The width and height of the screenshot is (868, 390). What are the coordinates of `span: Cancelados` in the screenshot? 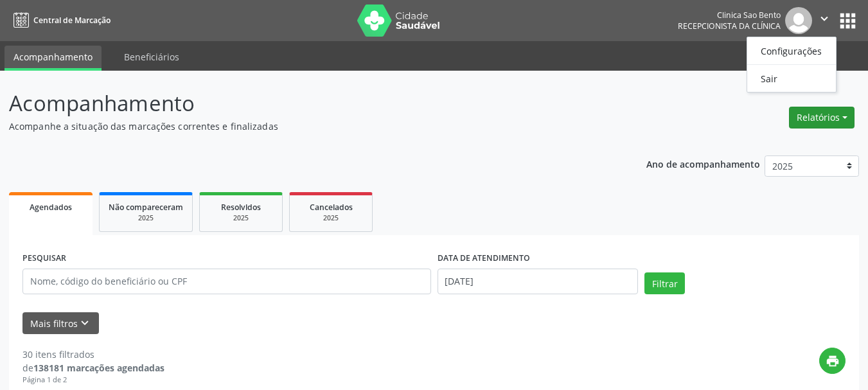 It's located at (331, 207).